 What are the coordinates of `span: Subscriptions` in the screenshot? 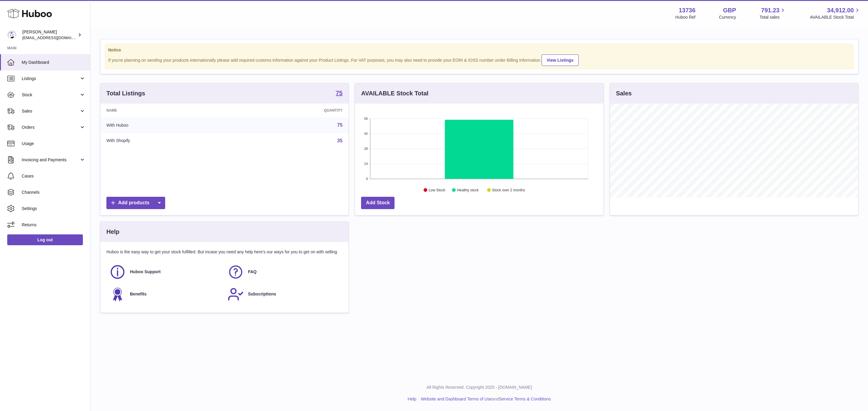 It's located at (262, 294).